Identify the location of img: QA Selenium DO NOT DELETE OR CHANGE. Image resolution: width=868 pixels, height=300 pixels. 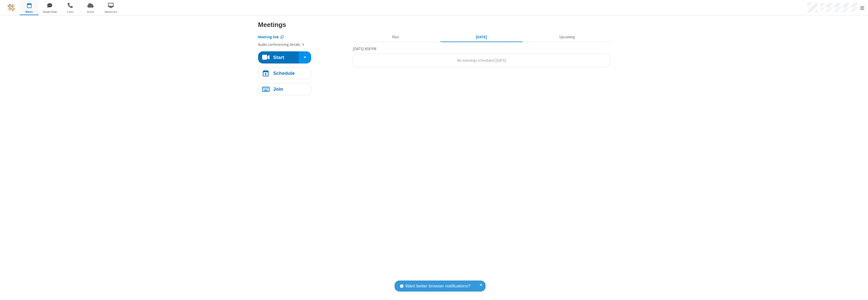
(12, 8).